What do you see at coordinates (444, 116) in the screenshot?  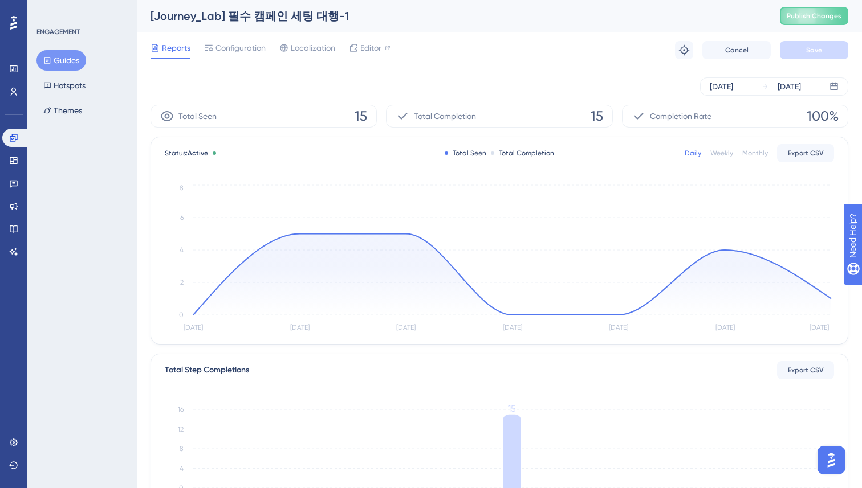 I see `span: Total Completion` at bounding box center [444, 116].